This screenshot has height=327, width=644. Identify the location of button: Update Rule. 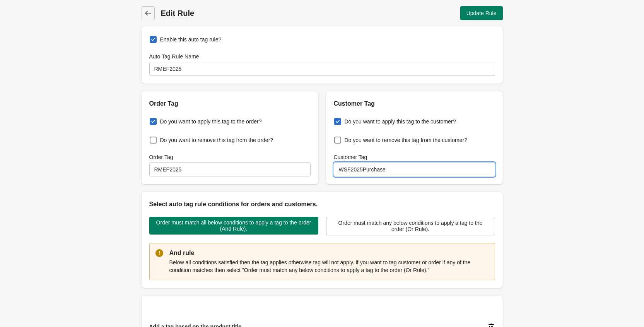
(482, 14).